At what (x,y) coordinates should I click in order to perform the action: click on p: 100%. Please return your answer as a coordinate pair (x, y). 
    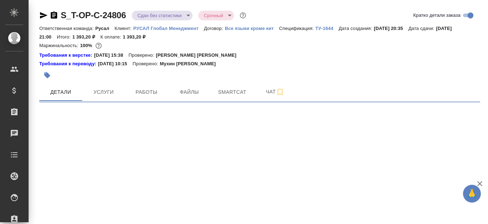
    Looking at the image, I should click on (87, 45).